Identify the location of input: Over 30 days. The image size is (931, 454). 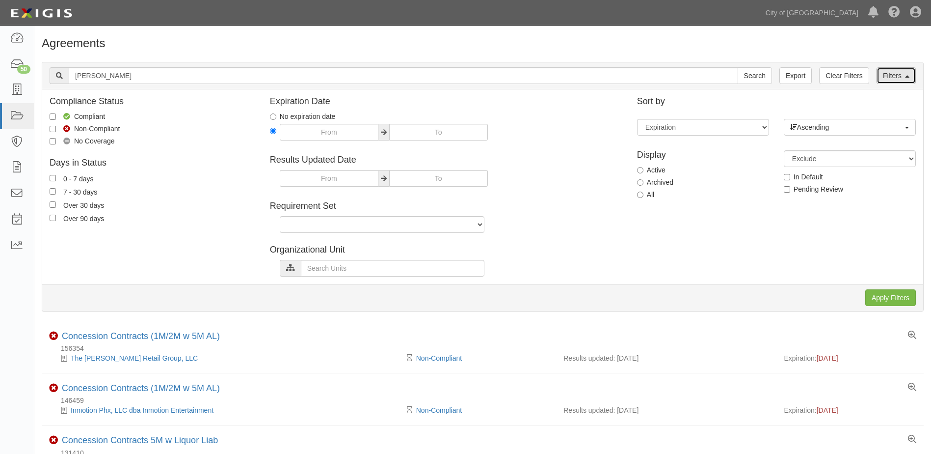
(53, 204).